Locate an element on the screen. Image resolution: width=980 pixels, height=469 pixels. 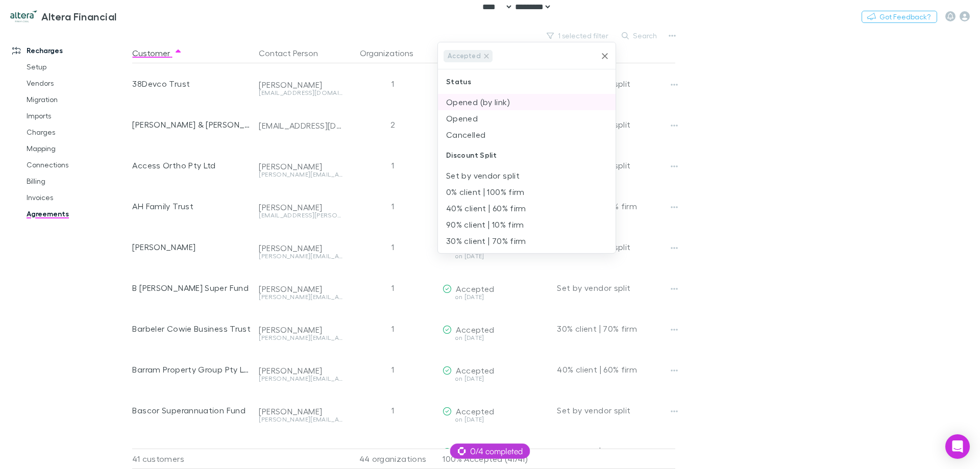
li: Opened is located at coordinates (527, 118).